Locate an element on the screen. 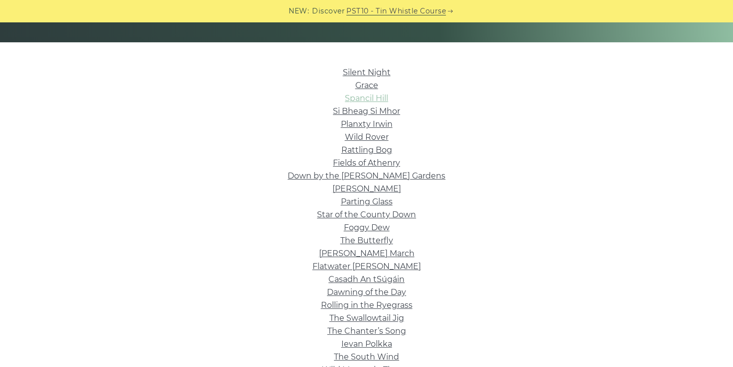 This screenshot has height=367, width=733. a: Planxty Irwin is located at coordinates (367, 124).